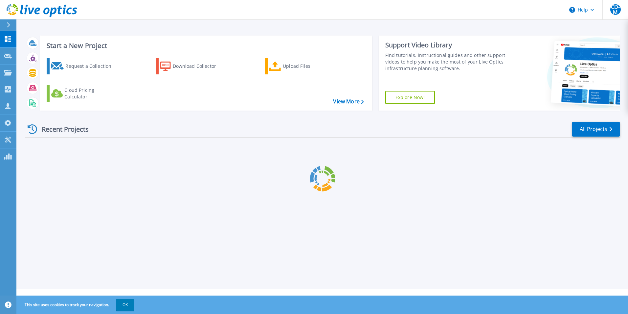 The height and width of the screenshot is (314, 628). I want to click on h3: Start a New Project, so click(205, 46).